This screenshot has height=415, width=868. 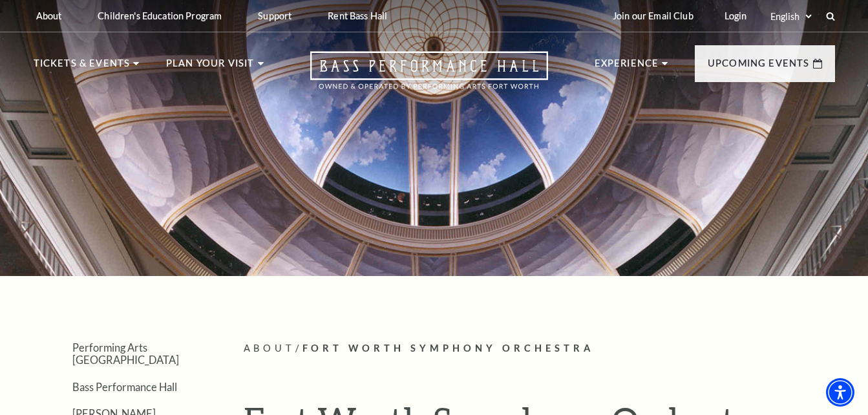 What do you see at coordinates (840, 393) in the screenshot?
I see `div: Accessibility Menu` at bounding box center [840, 393].